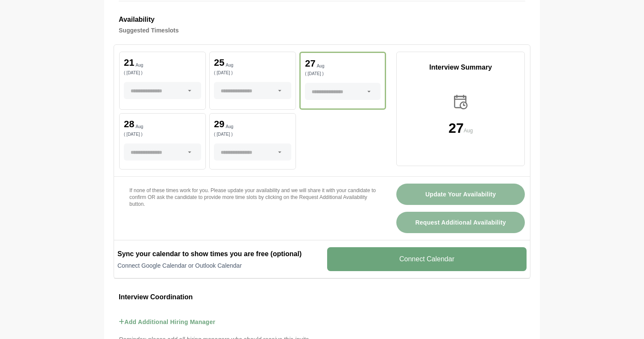 Image resolution: width=644 pixels, height=339 pixels. Describe the element at coordinates (129, 124) in the screenshot. I see `p: 28` at that location.